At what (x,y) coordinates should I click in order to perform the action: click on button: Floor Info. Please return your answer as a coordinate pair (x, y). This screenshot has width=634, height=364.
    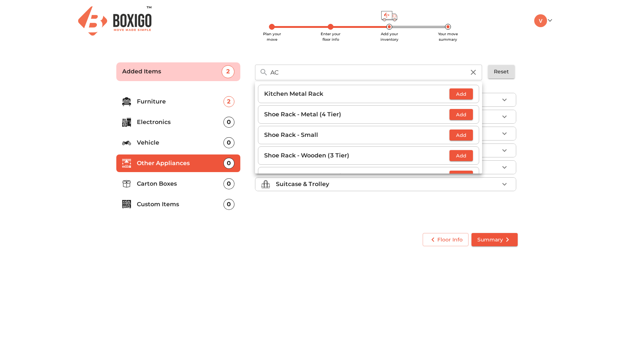
    Looking at the image, I should click on (445, 239).